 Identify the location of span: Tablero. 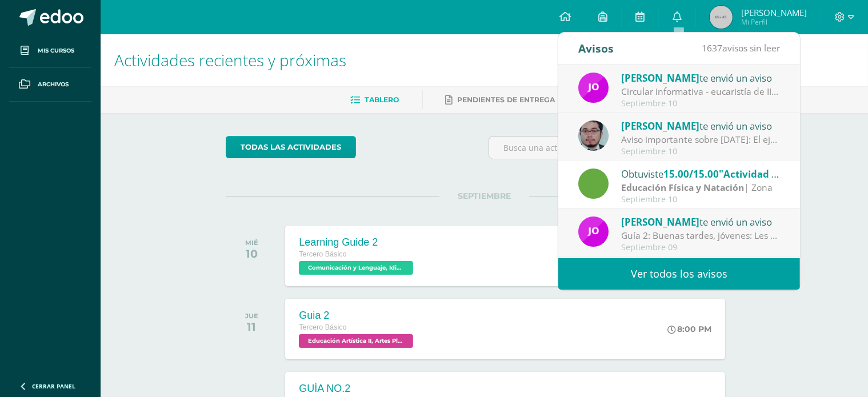
(382, 99).